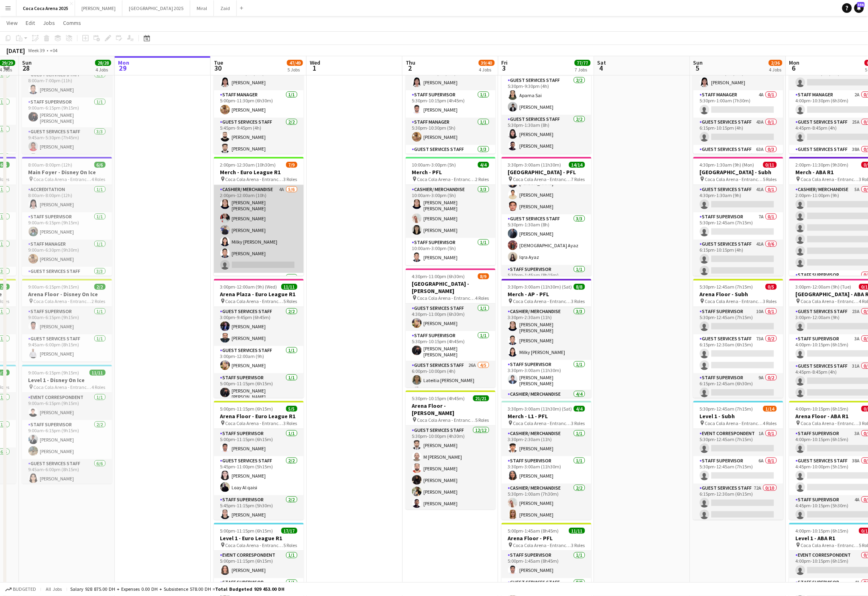 This screenshot has height=596, width=868. What do you see at coordinates (54, 589) in the screenshot?
I see `span: All jobs` at bounding box center [54, 589].